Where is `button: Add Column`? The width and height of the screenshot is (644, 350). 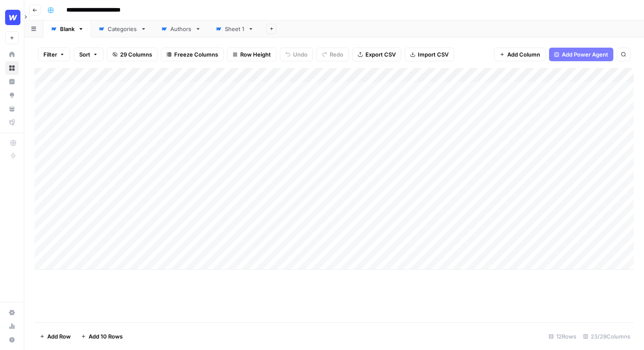 button: Add Column is located at coordinates (520, 54).